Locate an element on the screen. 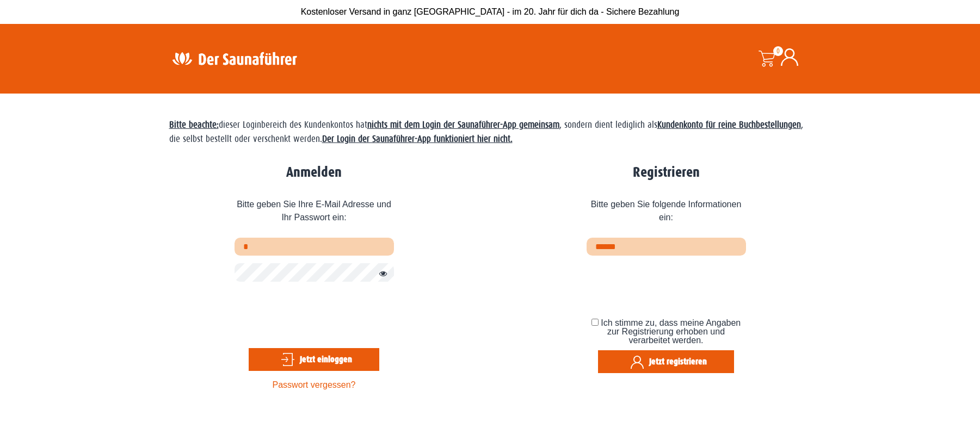 The width and height of the screenshot is (980, 434). button: Jetzt registrieren is located at coordinates (666, 362).